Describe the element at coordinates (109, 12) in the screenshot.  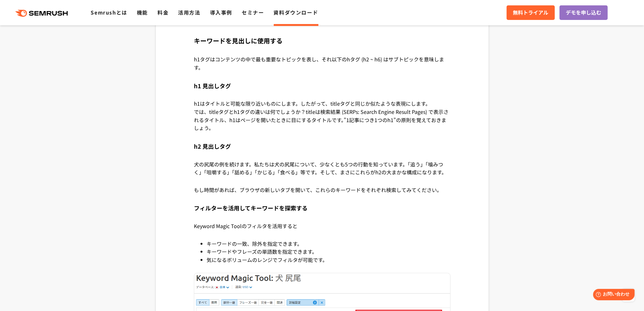
I see `a: Semrushとは` at that location.